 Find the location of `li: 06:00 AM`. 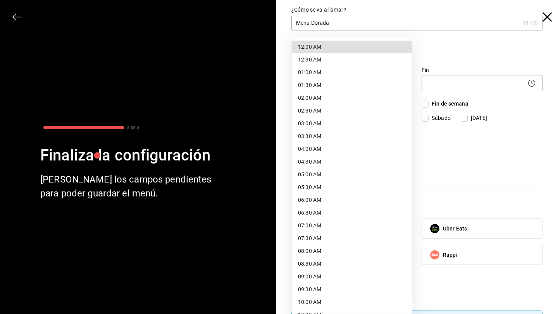

li: 06:00 AM is located at coordinates (352, 200).